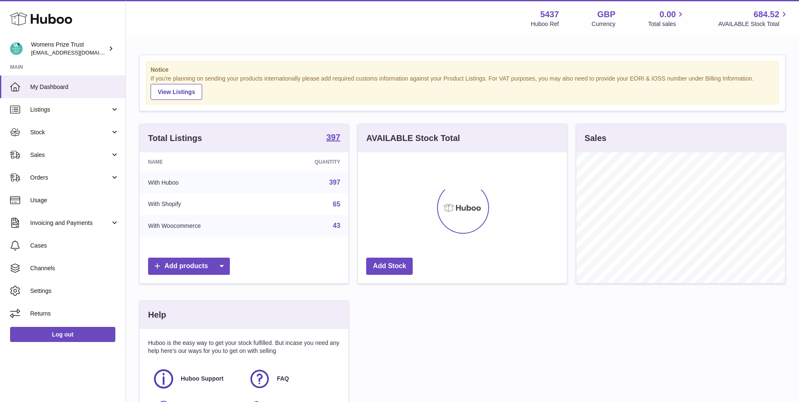 Image resolution: width=799 pixels, height=402 pixels. What do you see at coordinates (189, 266) in the screenshot?
I see `a: Add products` at bounding box center [189, 266].